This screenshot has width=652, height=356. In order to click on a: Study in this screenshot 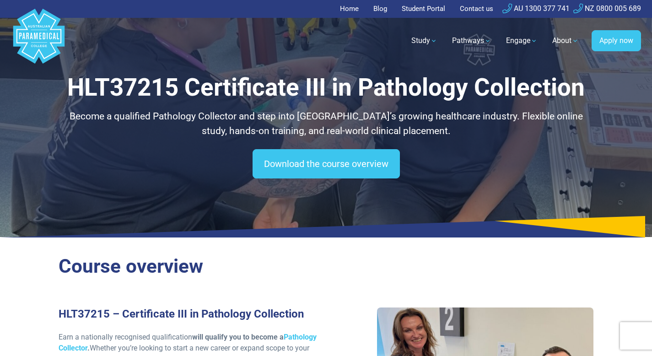, I will do `click(424, 41)`.